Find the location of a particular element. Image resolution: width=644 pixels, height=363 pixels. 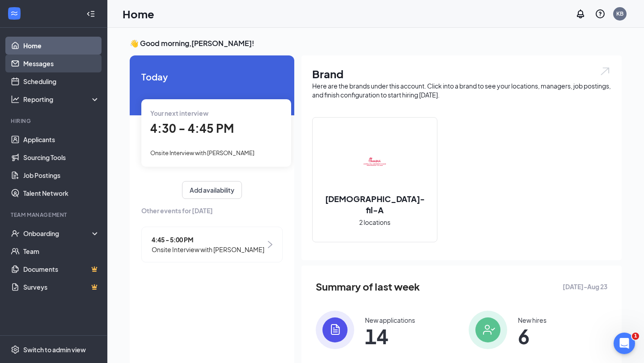

div: Onboarding is located at coordinates (58, 233).